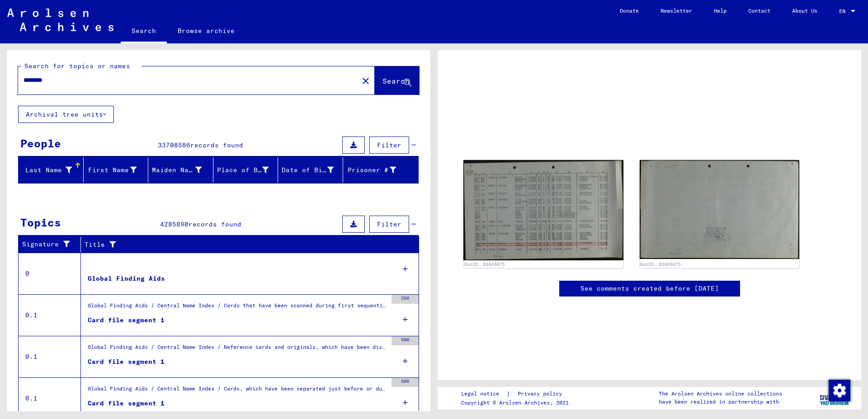 The height and width of the screenshot is (419, 868). What do you see at coordinates (206, 31) in the screenshot?
I see `a: Browse archive` at bounding box center [206, 31].